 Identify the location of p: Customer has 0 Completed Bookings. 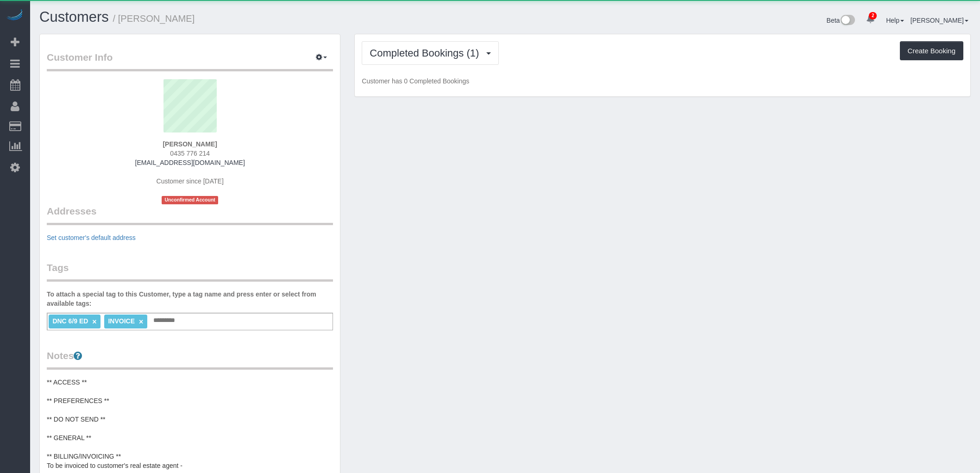
(662, 81).